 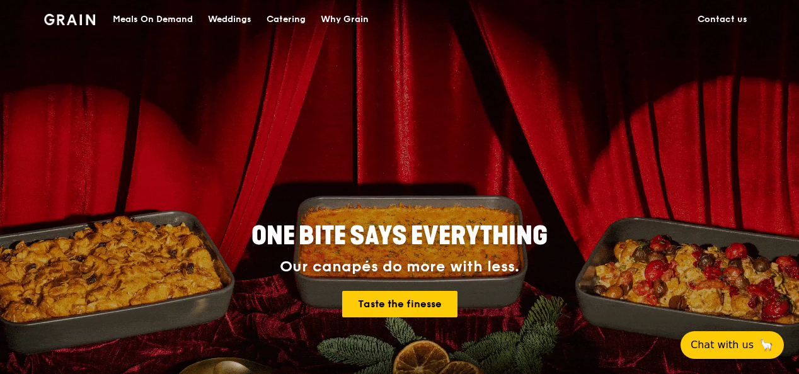 I want to click on div: Weddings, so click(x=229, y=20).